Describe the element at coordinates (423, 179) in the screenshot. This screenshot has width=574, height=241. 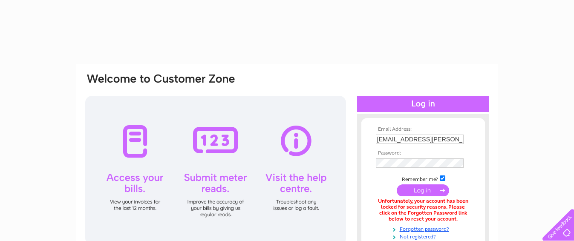
I see `td: Remember me?` at that location.